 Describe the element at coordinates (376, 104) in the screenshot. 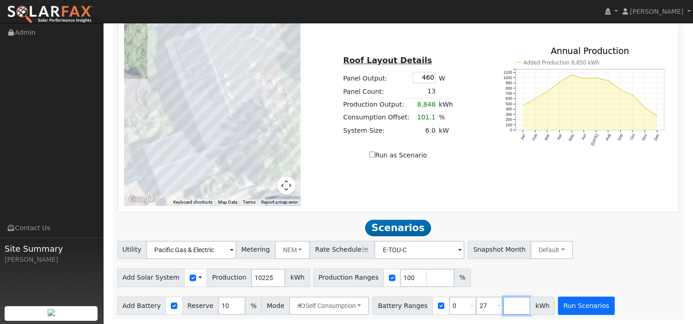

I see `td: Production Output:` at that location.